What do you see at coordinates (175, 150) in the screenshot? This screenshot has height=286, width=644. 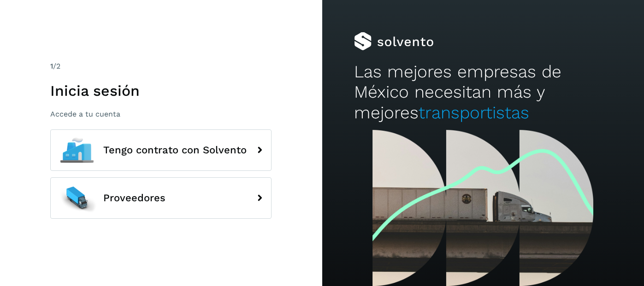 I see `span: Tengo contrato con Solvento` at bounding box center [175, 150].